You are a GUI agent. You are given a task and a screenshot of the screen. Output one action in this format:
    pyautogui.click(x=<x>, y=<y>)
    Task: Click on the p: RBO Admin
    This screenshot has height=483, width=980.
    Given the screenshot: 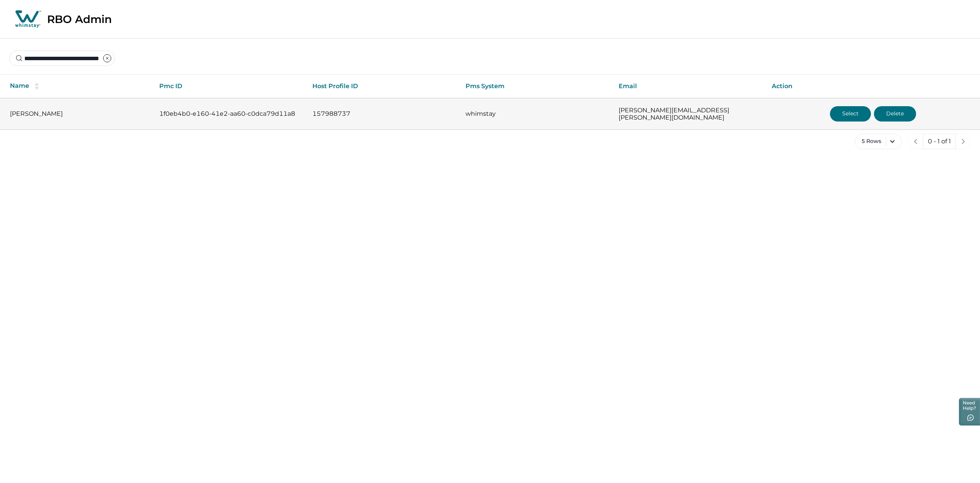 What is the action you would take?
    pyautogui.click(x=79, y=19)
    